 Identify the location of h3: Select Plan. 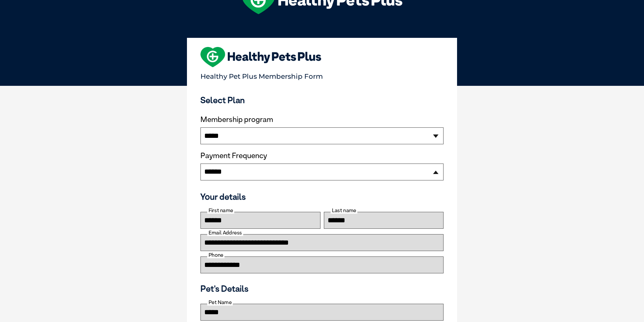
(322, 101).